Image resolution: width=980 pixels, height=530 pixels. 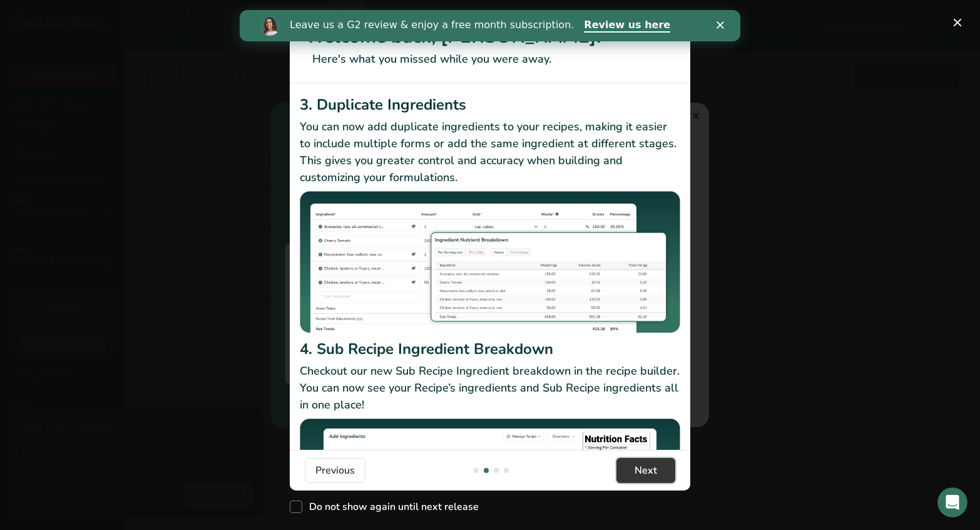 I want to click on p: Checkout our new Sub Recipe Ingredient breakdown in the recipe builder. You can now see your Reci..., so click(x=490, y=388).